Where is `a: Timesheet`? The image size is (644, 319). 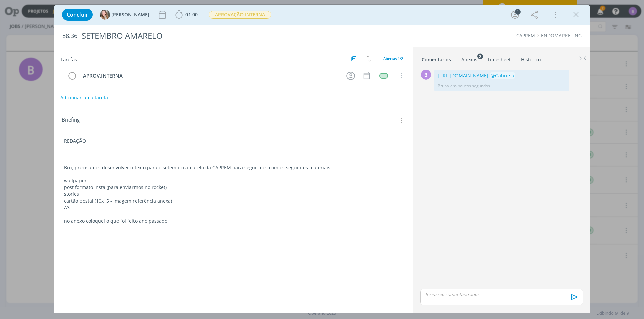 a: Timesheet is located at coordinates (499, 58).